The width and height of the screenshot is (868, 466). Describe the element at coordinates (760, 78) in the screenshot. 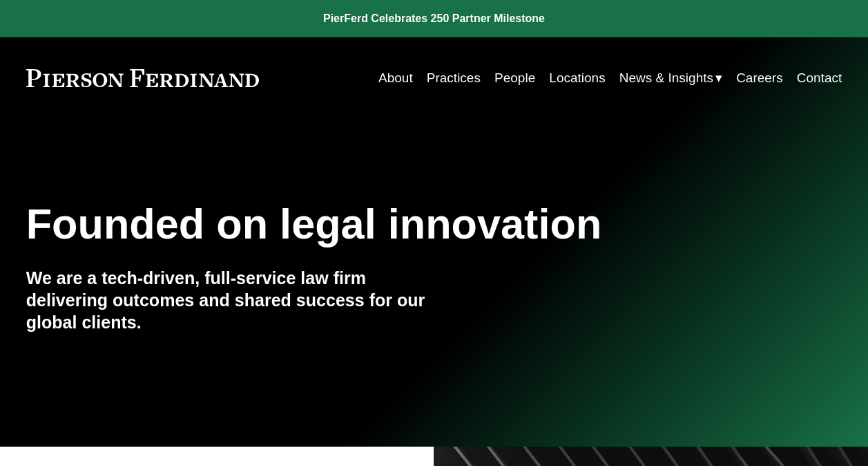

I see `a: Careers` at that location.